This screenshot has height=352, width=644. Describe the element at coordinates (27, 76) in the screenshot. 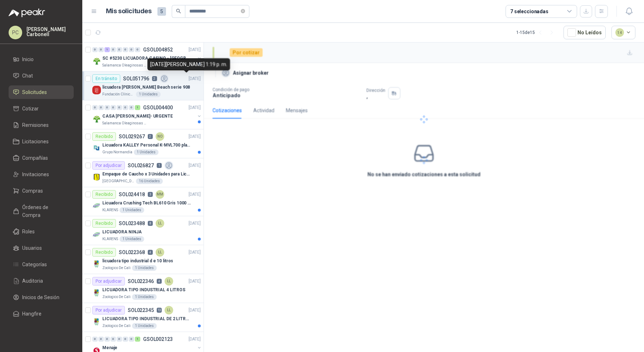

I see `span: Chat` at that location.